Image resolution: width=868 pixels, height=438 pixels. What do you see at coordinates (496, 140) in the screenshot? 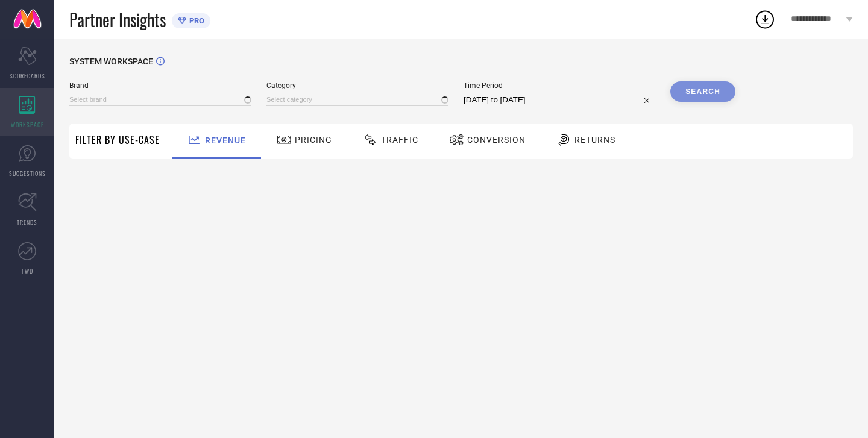
I see `span: Conversion` at bounding box center [496, 140].